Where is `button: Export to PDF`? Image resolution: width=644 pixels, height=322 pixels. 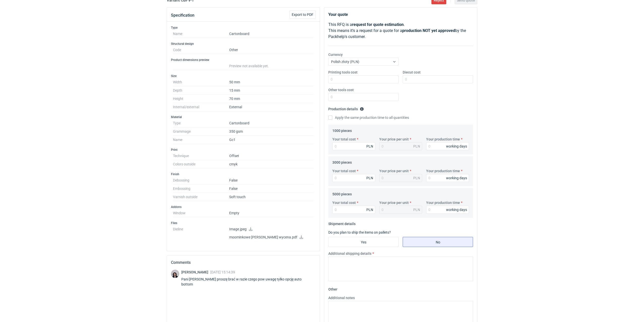
button: Export to PDF is located at coordinates (302, 14).